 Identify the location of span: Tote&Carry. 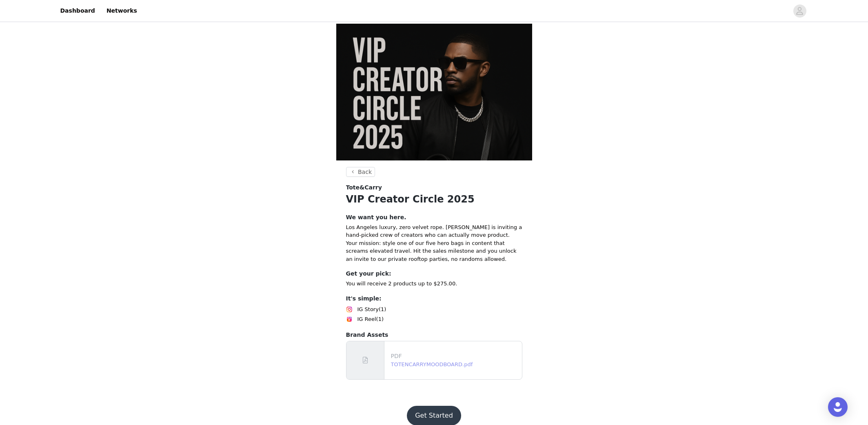
(364, 187).